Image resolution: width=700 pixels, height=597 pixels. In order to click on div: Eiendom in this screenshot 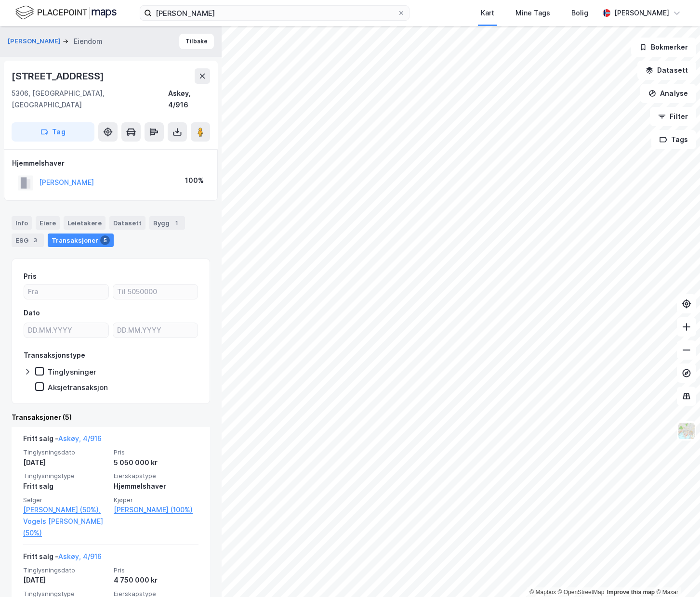, I will do `click(88, 42)`.